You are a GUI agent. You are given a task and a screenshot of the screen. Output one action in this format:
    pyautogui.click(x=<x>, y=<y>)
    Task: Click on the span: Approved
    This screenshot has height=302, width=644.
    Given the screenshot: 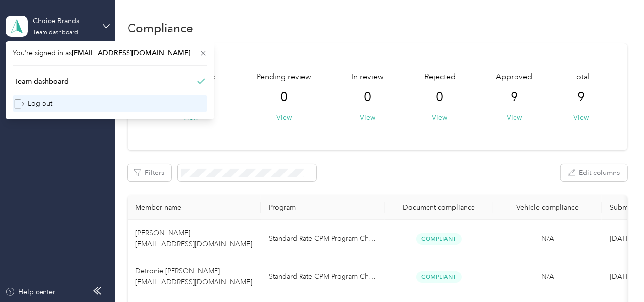 What is the action you would take?
    pyautogui.click(x=514, y=77)
    